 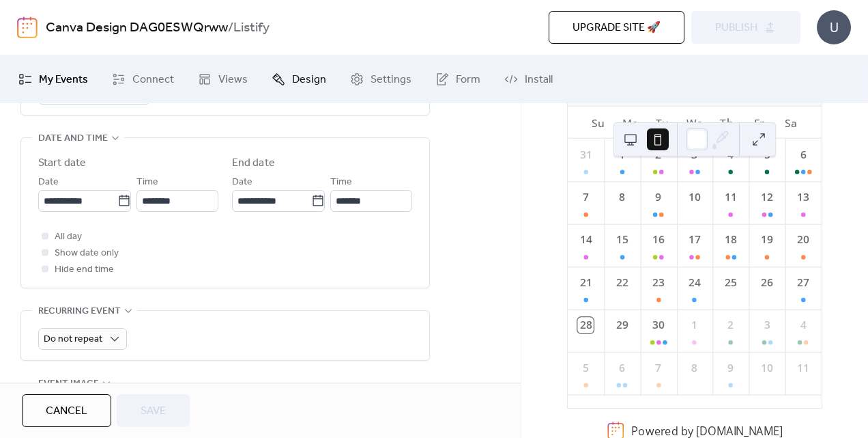 I want to click on span: Upgrade site 🚀, so click(x=616, y=28).